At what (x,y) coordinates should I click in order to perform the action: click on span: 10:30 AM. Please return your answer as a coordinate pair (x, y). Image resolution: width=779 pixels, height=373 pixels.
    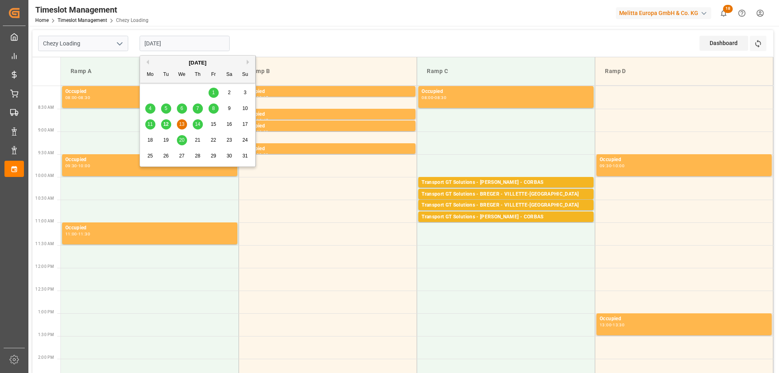
    Looking at the image, I should click on (45, 198).